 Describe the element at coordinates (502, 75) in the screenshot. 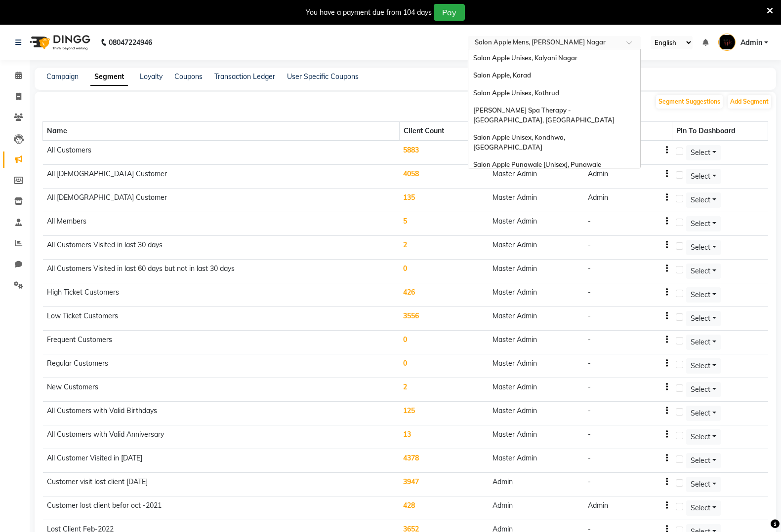

I see `span: Salon Apple, Karad` at that location.